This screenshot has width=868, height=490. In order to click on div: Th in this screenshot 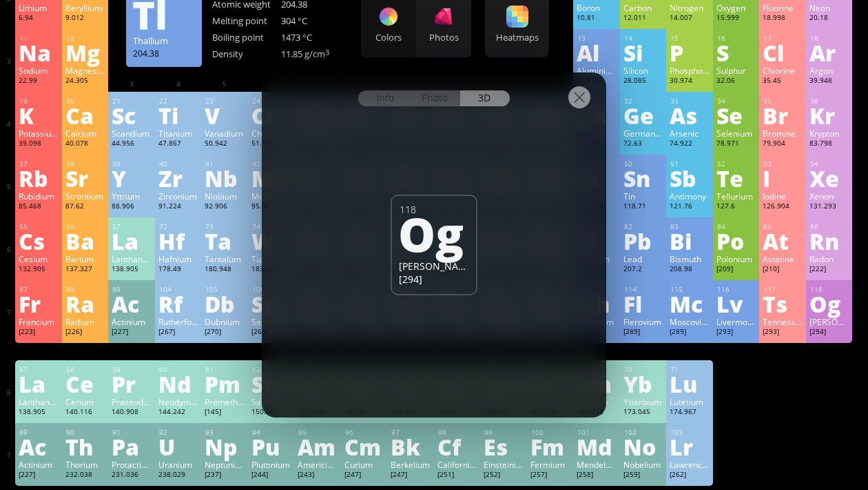, I will do `click(85, 446)`.